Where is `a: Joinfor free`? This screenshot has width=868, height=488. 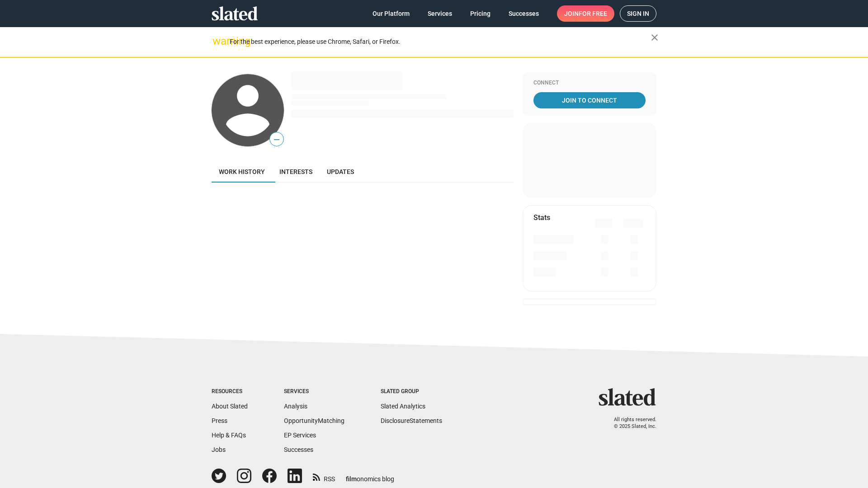 a: Joinfor free is located at coordinates (586, 14).